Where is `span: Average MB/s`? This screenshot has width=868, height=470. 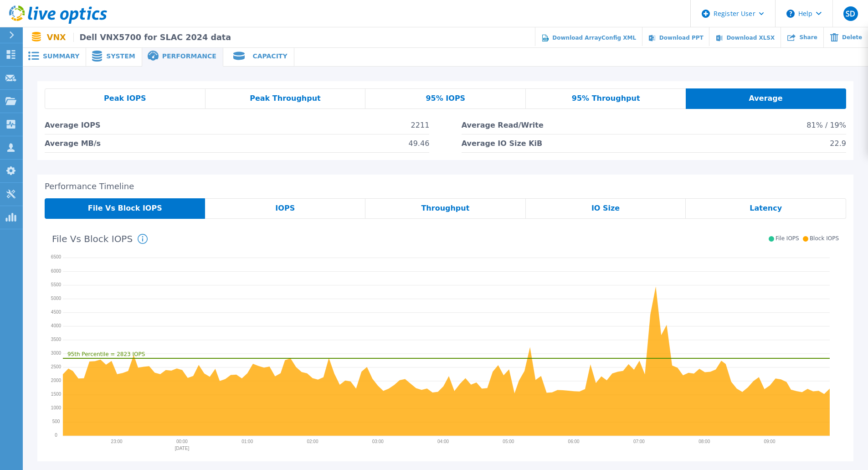
span: Average MB/s is located at coordinates (72, 143).